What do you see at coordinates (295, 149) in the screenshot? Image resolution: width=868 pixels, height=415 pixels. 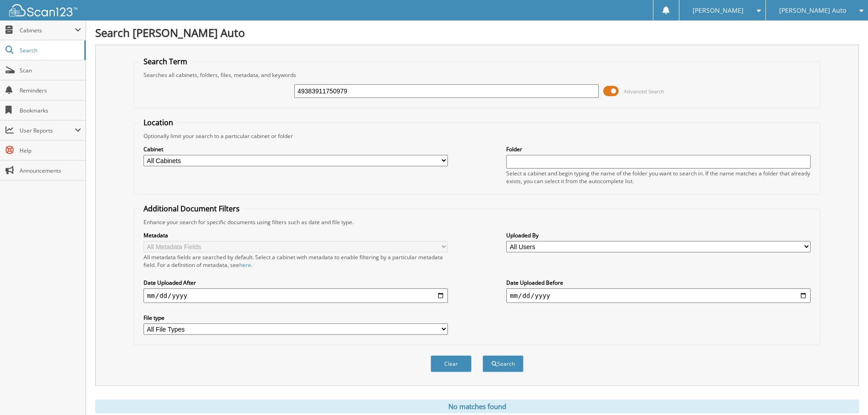 I see `label: Cabinet` at bounding box center [295, 149].